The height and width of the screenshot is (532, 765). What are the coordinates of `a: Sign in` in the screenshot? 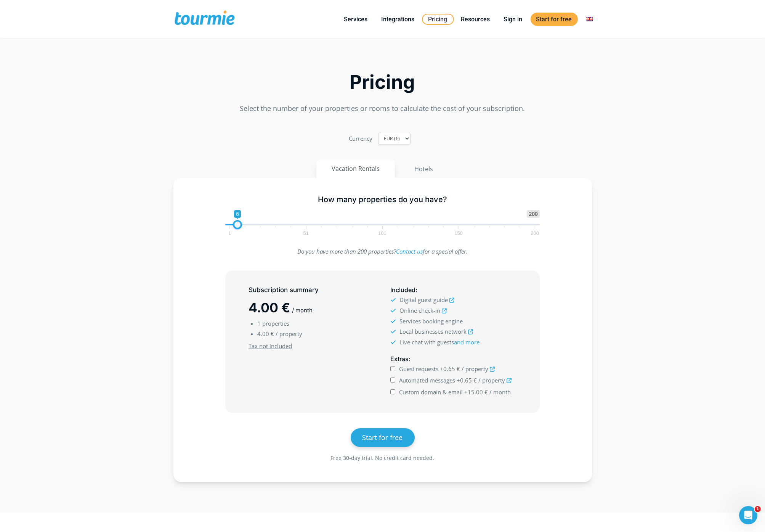 It's located at (513, 19).